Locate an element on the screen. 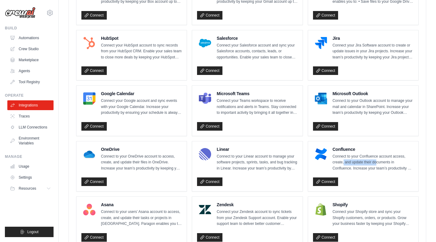  div: Operate is located at coordinates (29, 96).